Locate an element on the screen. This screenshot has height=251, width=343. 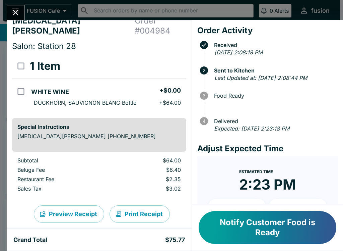
h5: + $0.00 is located at coordinates (170, 90).